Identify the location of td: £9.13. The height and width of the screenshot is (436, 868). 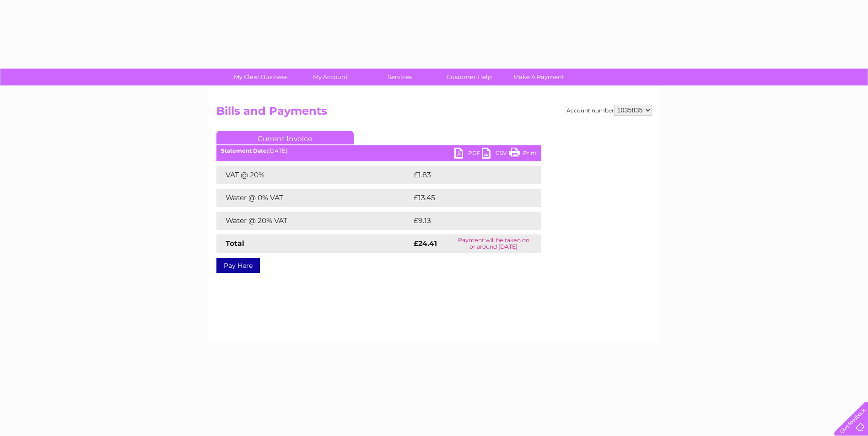
(465, 220).